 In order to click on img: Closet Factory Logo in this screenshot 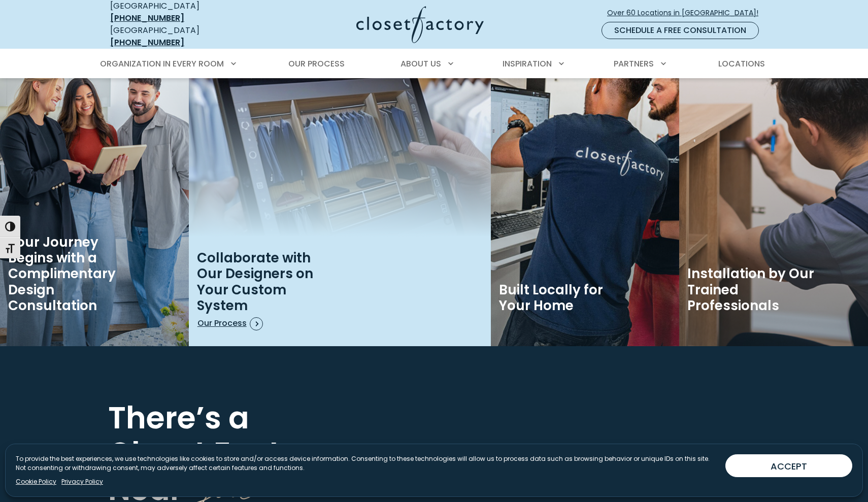, I will do `click(419, 24)`.